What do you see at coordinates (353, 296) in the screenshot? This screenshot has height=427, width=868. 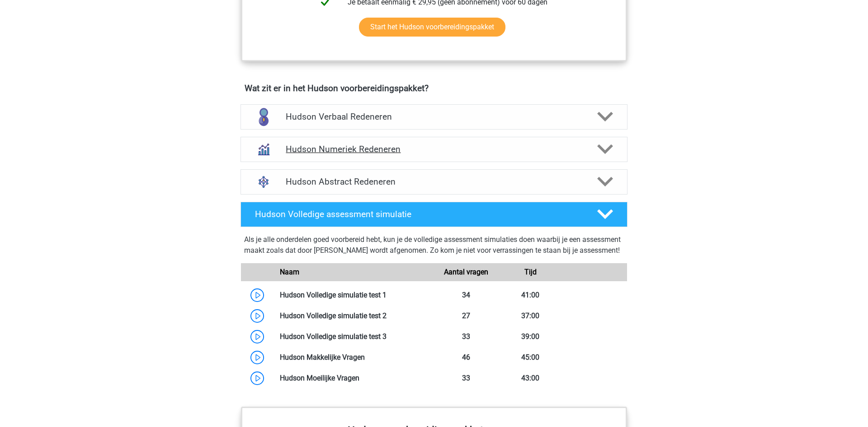 I see `div: Hudson Volledige simulatie test 1` at bounding box center [353, 296].